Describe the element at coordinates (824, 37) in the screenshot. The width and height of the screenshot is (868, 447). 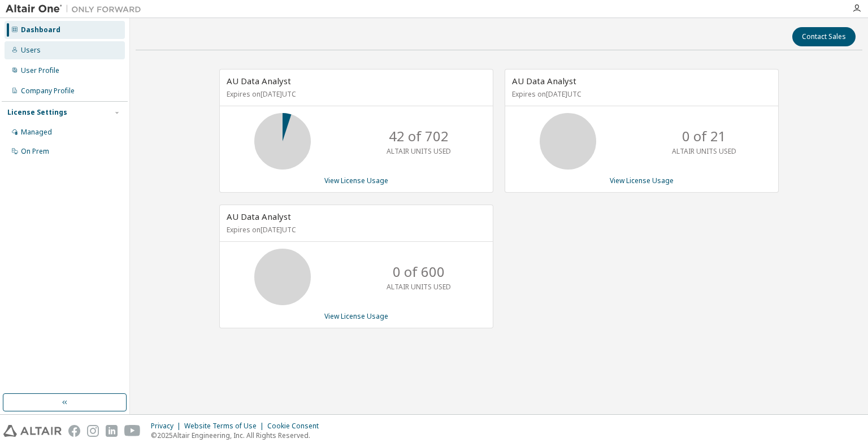
I see `button: Contact Sales` at that location.